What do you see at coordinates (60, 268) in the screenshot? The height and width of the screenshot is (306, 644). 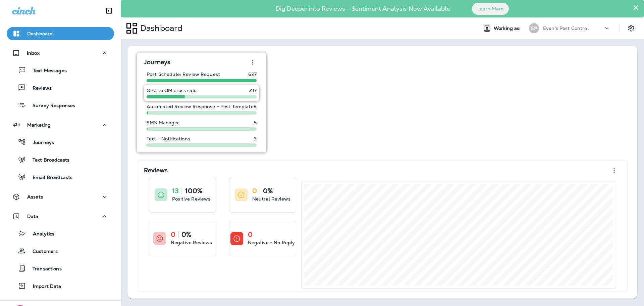 I see `button: Transactions` at bounding box center [60, 268].